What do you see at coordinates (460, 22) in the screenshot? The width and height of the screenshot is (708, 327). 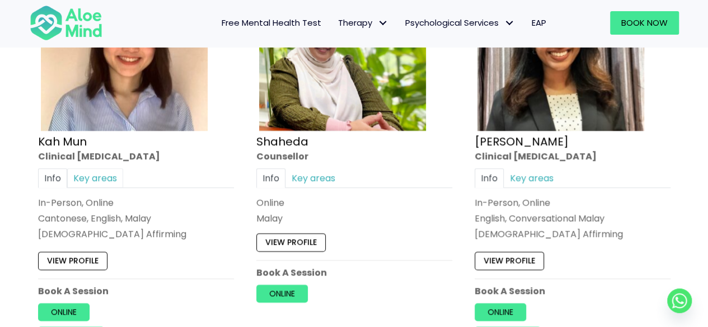 I see `span: Psychological Services` at bounding box center [460, 22].